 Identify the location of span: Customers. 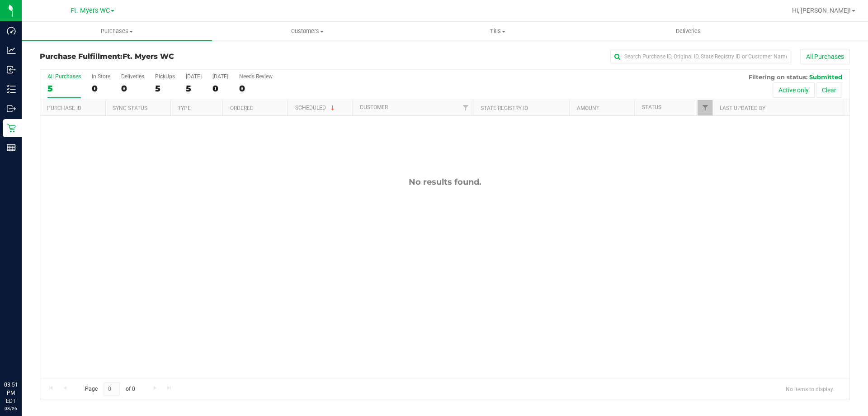
(307, 32).